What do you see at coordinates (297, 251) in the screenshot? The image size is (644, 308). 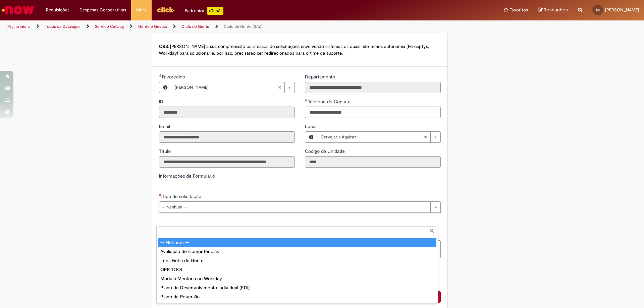 I see `div: Avaliação de Competências` at bounding box center [297, 251].